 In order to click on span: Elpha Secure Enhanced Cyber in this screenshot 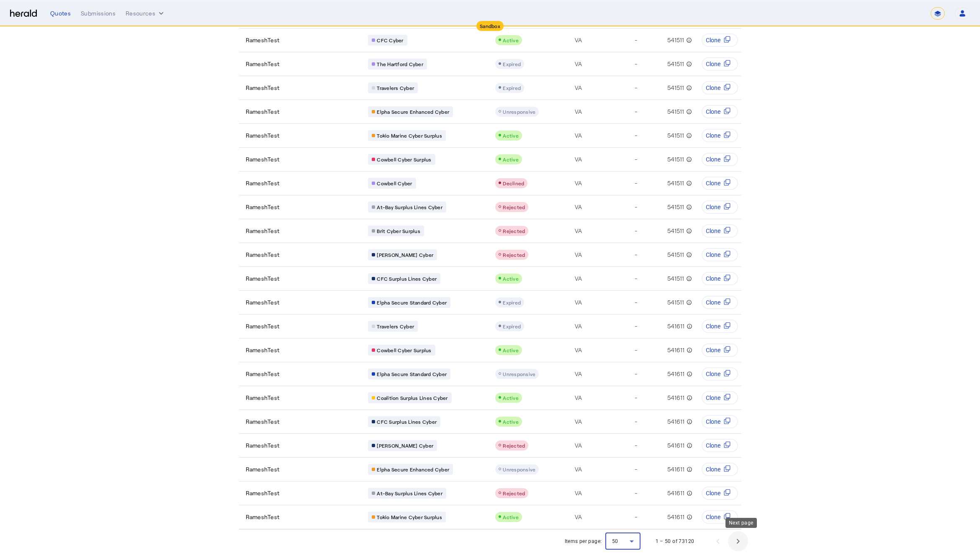, I will do `click(413, 112)`.